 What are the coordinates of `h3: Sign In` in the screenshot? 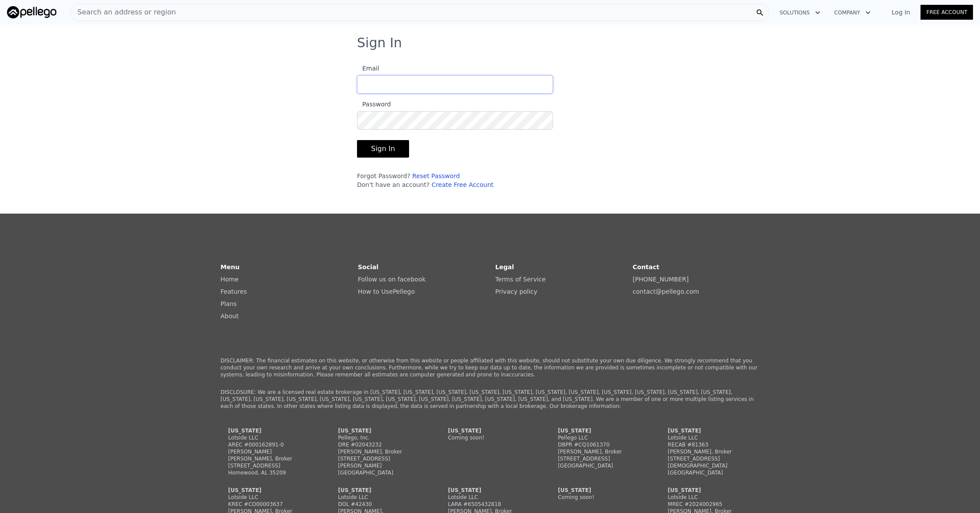 It's located at (490, 43).